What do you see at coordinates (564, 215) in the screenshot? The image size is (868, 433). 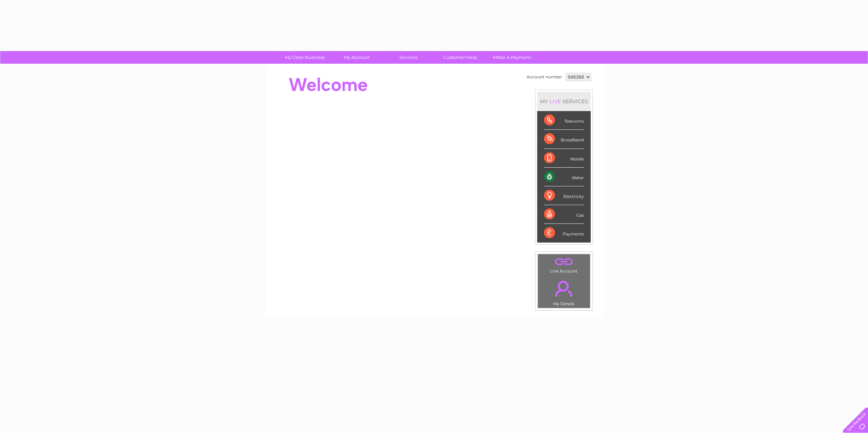 I see `div: Gas` at bounding box center [564, 215].